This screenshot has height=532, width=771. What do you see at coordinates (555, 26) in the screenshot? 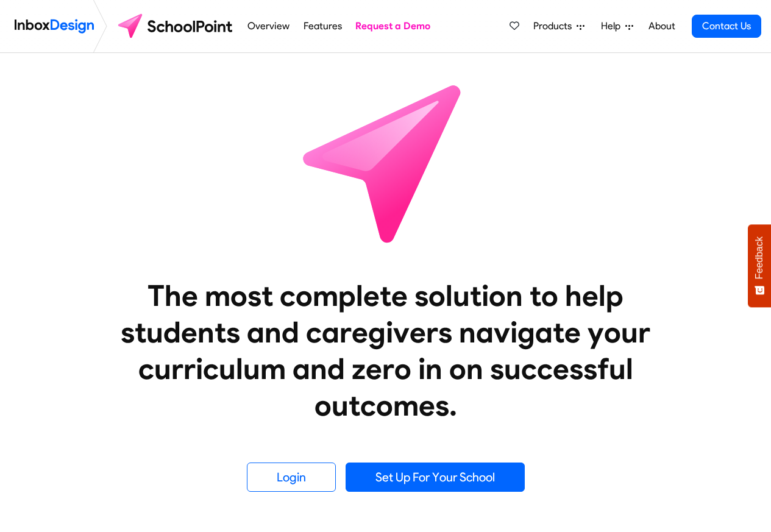
I see `span: Products` at bounding box center [555, 26].